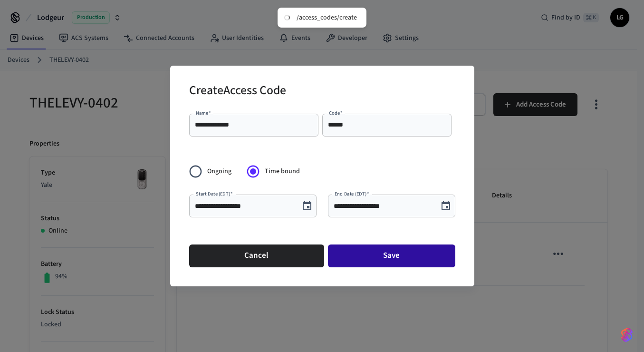 The width and height of the screenshot is (644, 352). I want to click on span: Ongoing, so click(219, 171).